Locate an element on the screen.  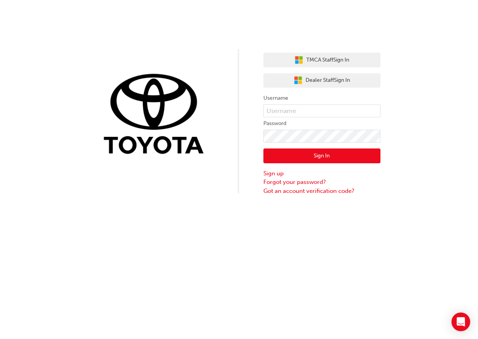
a: Sign up is located at coordinates (322, 174).